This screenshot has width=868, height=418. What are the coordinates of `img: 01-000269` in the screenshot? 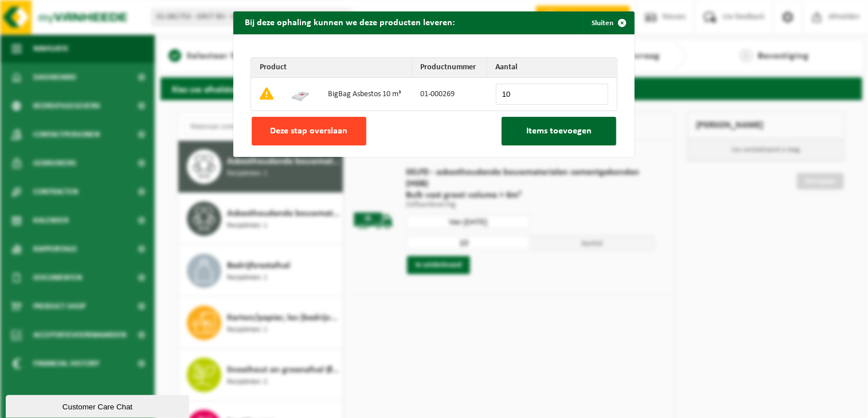 It's located at (300, 93).